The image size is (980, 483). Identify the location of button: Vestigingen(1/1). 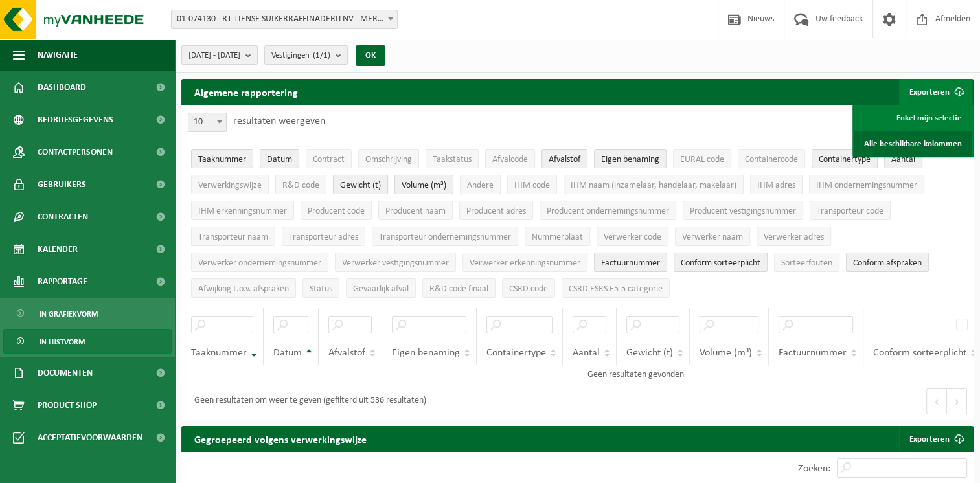
(306, 55).